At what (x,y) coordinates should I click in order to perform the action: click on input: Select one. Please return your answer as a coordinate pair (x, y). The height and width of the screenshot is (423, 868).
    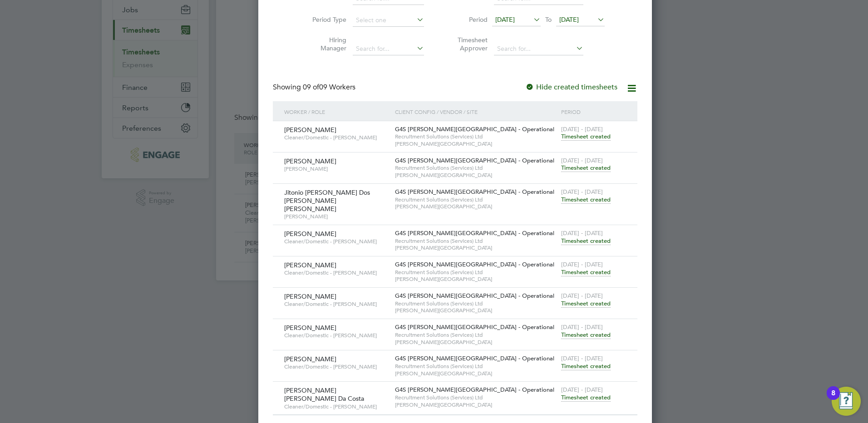
    Looking at the image, I should click on (388, 21).